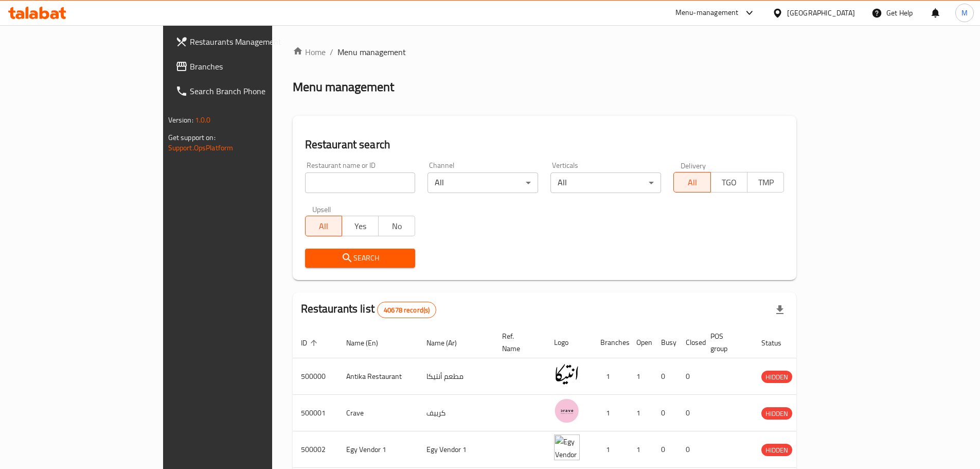 This screenshot has width=980, height=469. What do you see at coordinates (777, 342) in the screenshot?
I see `span: Status` at bounding box center [777, 342].